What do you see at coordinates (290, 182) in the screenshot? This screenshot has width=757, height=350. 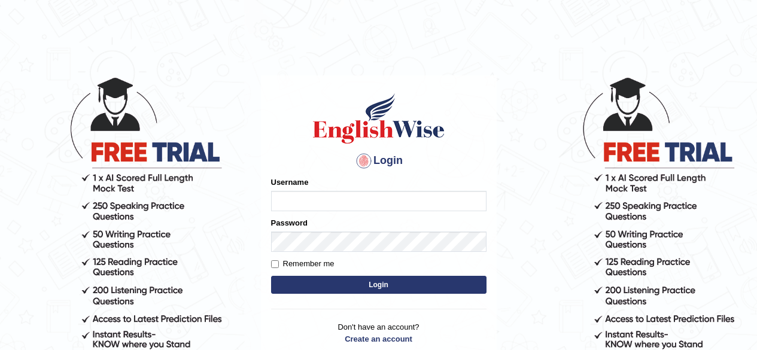 I see `label: Username` at bounding box center [290, 182].